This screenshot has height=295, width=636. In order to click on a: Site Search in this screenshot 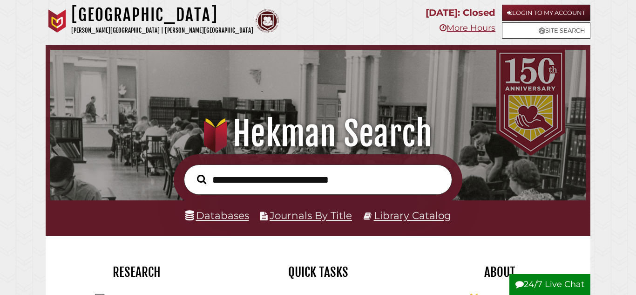, I will do `click(546, 30)`.